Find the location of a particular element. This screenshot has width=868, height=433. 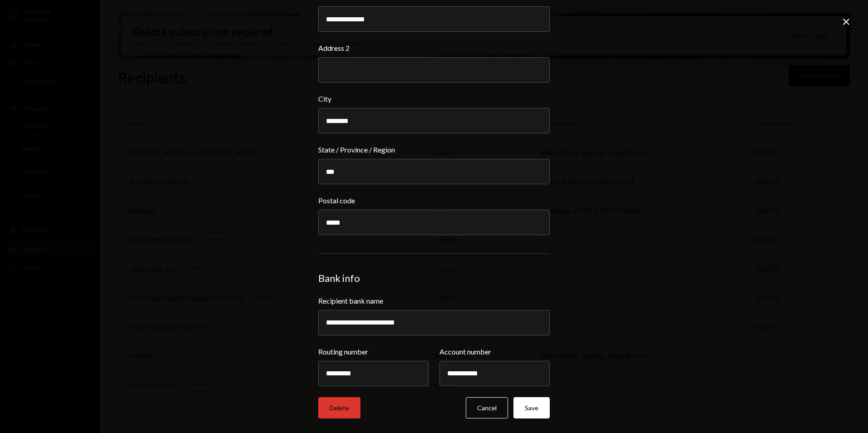

label: Routing number is located at coordinates (373, 352).